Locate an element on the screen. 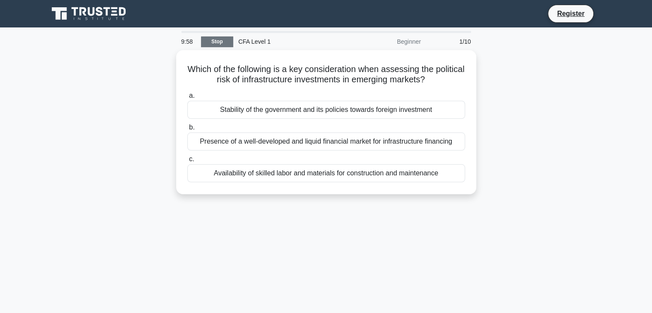 The image size is (652, 313). div: Availability of skilled labor and materials for construction and maintenance is located at coordinates (326, 173).